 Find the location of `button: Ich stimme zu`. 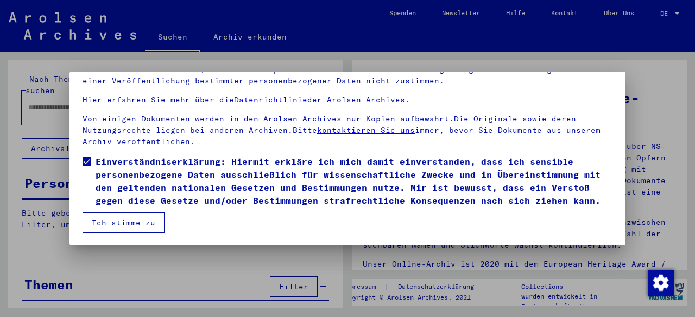

button: Ich stimme zu is located at coordinates (123, 223).